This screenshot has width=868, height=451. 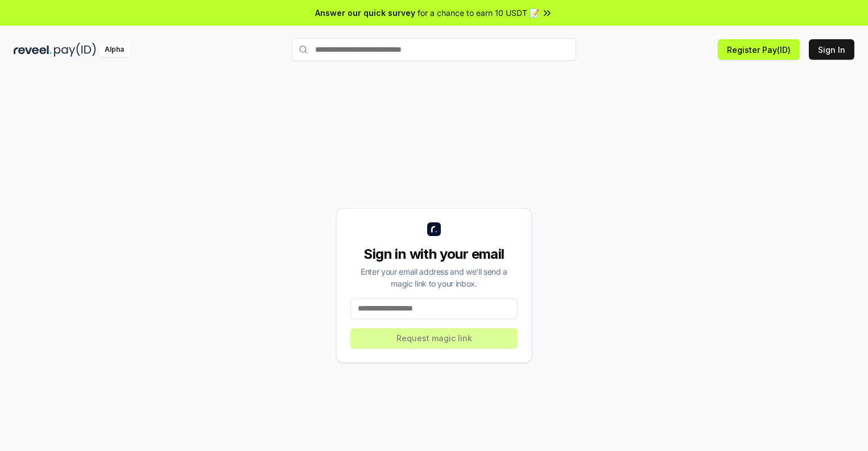 What do you see at coordinates (758, 49) in the screenshot?
I see `button: Register Pay(ID)` at bounding box center [758, 49].